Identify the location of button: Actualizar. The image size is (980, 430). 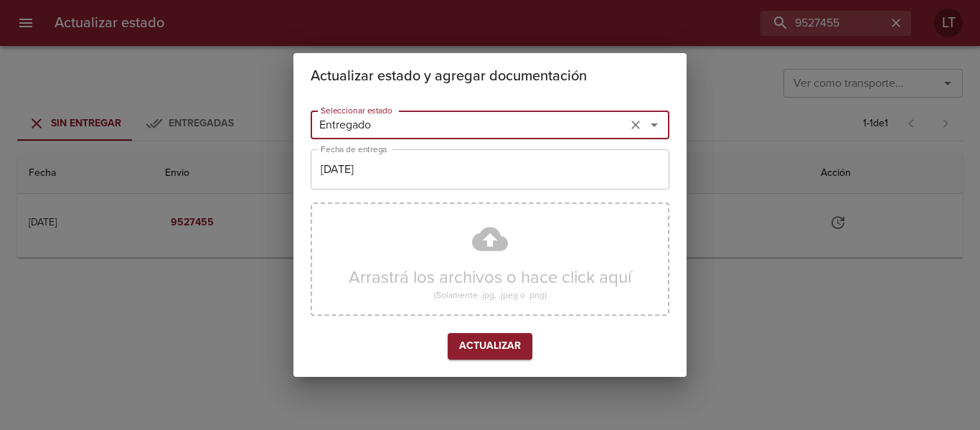
(490, 345).